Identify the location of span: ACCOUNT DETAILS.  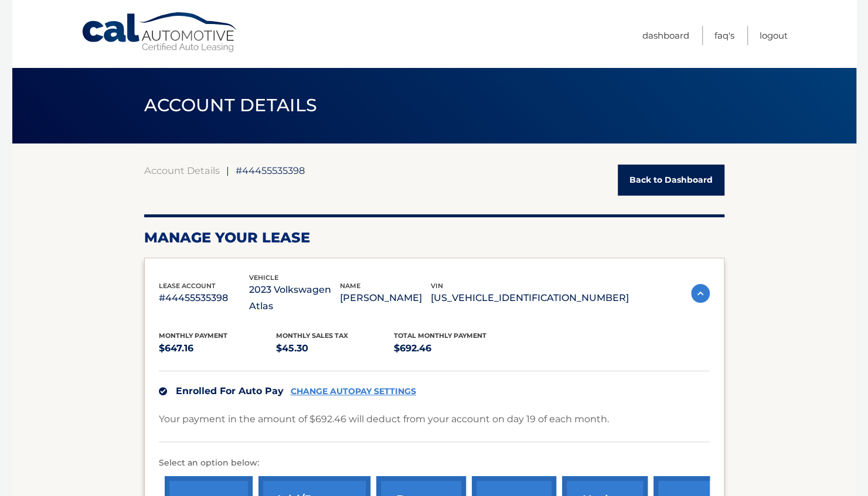
(231, 105).